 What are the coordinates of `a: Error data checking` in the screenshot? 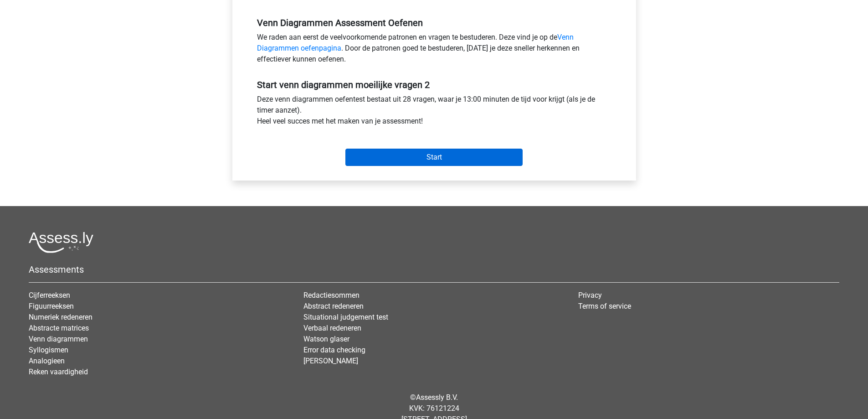 It's located at (335, 350).